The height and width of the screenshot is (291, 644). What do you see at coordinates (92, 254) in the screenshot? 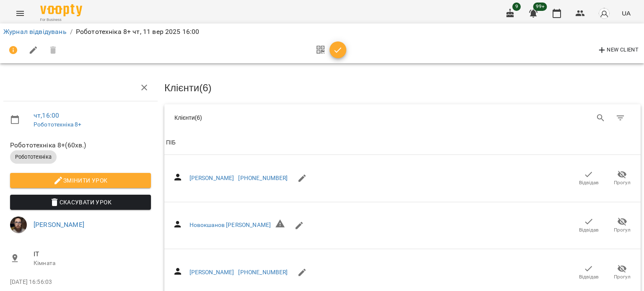
I see `span: IT` at bounding box center [92, 254].